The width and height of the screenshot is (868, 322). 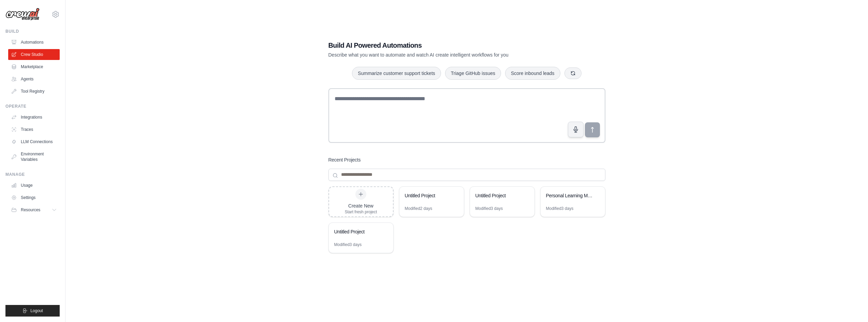 What do you see at coordinates (419, 209) in the screenshot?
I see `div: Modified 2 days` at bounding box center [419, 209].